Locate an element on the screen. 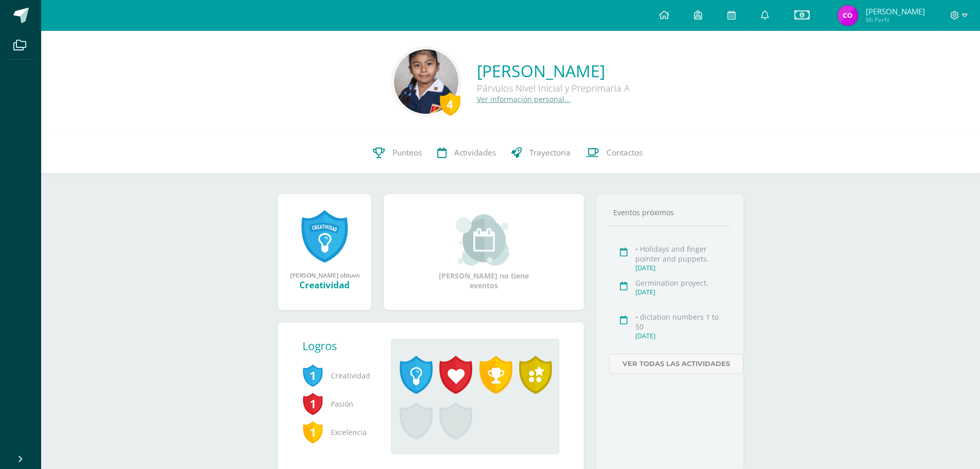 The height and width of the screenshot is (469, 980). div: Párvulos Nivel Inicial y Preprimaria A is located at coordinates (553, 88).